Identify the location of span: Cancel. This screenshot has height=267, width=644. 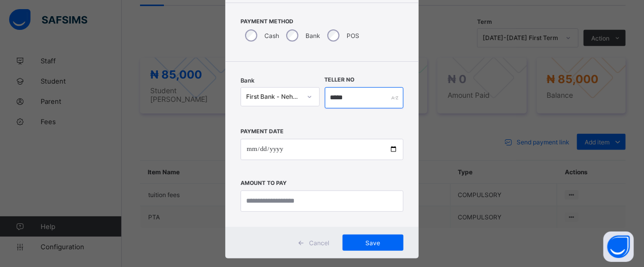
(320, 243).